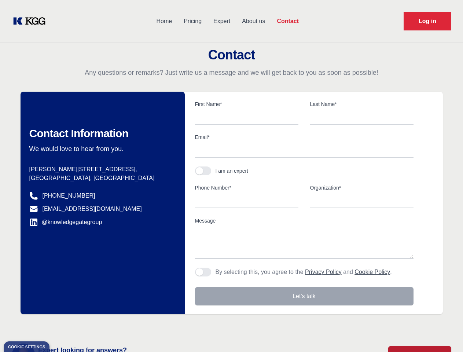  Describe the element at coordinates (253, 21) in the screenshot. I see `a: About us` at that location.